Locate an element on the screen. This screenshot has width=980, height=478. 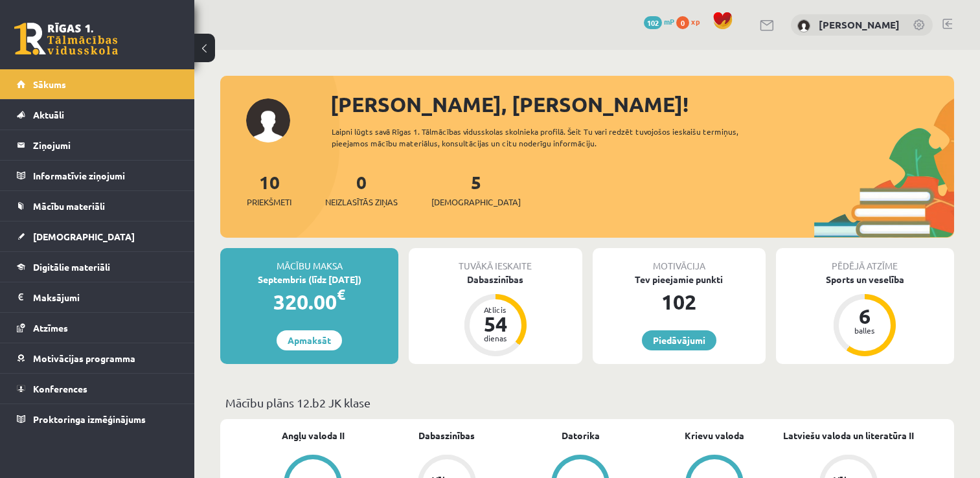
span: Neizlasītās ziņas is located at coordinates (362, 202).